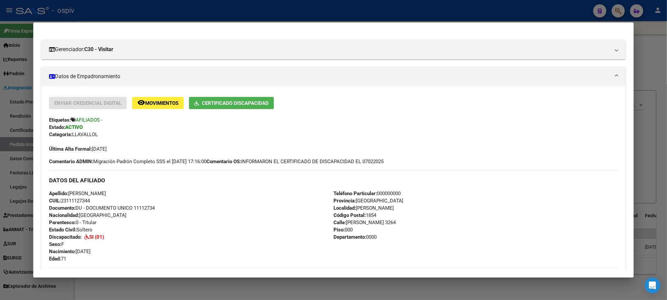 The width and height of the screenshot is (667, 300). Describe the element at coordinates (158, 103) in the screenshot. I see `button: Movimientos` at that location.